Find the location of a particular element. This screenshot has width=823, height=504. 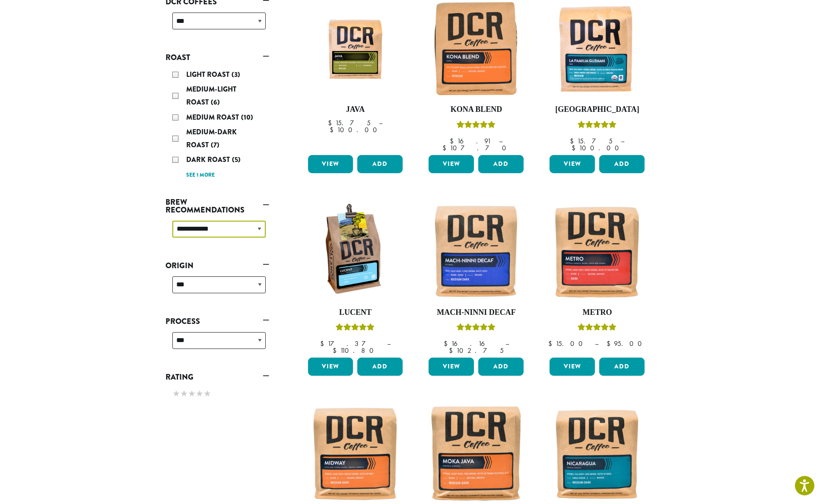

h4: Kona Blend is located at coordinates (476, 110).